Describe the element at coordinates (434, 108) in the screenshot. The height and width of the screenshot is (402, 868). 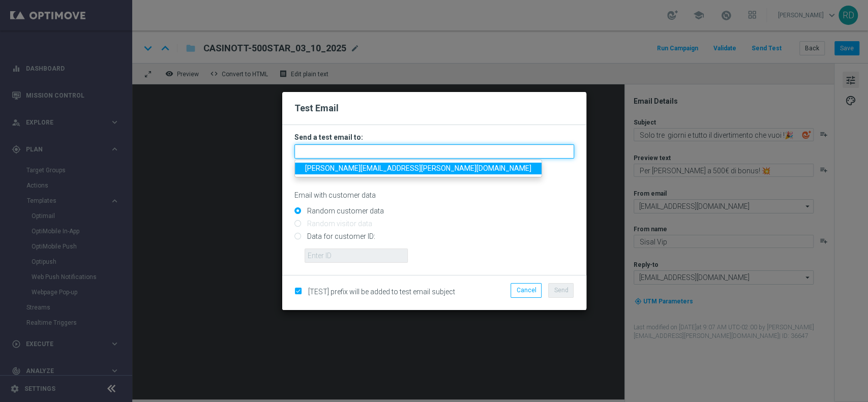
I see `h2: Test Email` at that location.